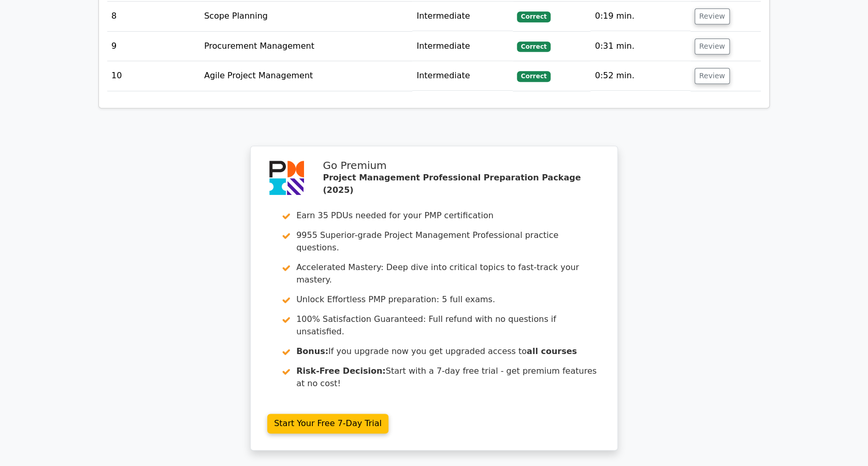  Describe the element at coordinates (306, 16) in the screenshot. I see `td: Scope Planning` at that location.